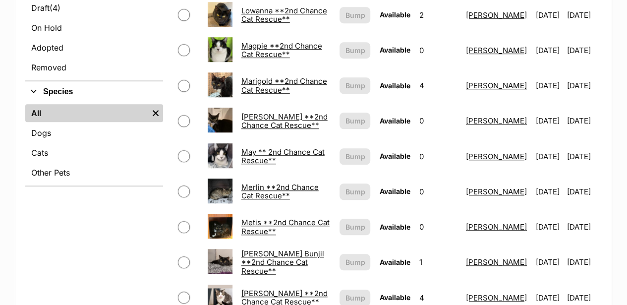  I want to click on a: Lowanna **2nd Chance Cat Rescue**, so click(284, 15).